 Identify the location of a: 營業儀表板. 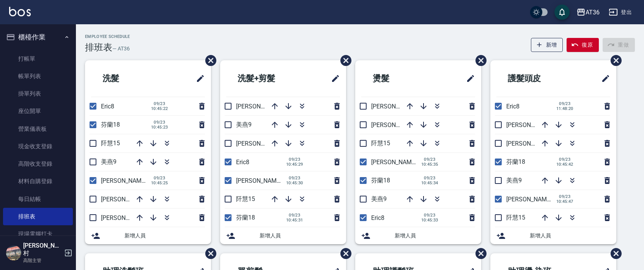
(38, 129).